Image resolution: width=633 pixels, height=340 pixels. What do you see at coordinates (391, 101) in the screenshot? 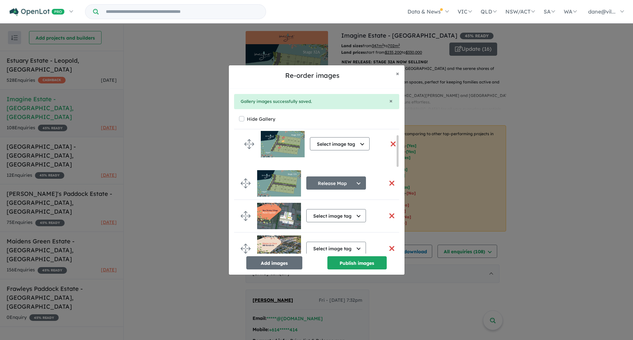
I see `button: Close` at bounding box center [391, 101].